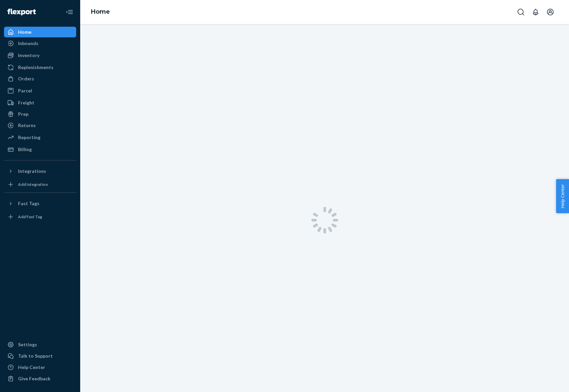  What do you see at coordinates (35, 356) in the screenshot?
I see `div: Talk to Support` at bounding box center [35, 356].